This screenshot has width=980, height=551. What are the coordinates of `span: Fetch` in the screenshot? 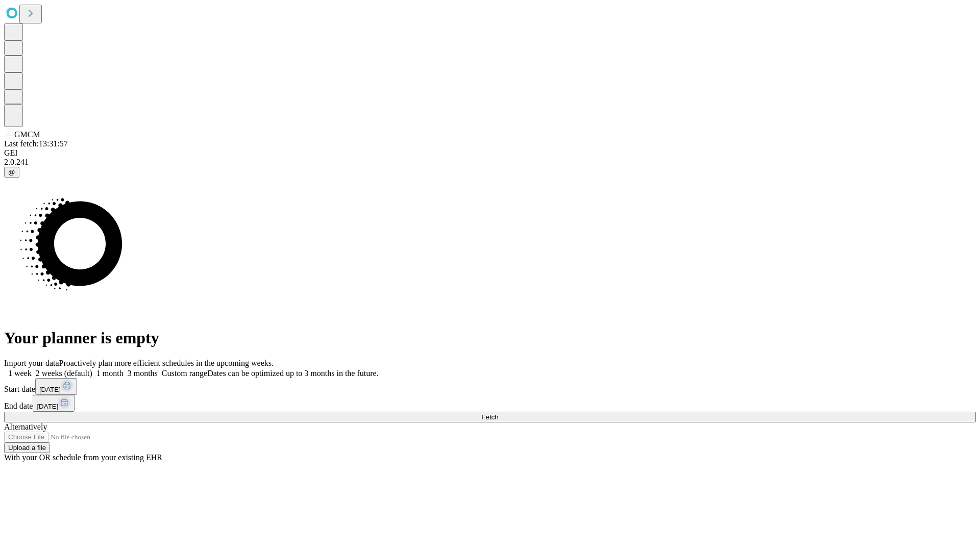 It's located at (490, 416).